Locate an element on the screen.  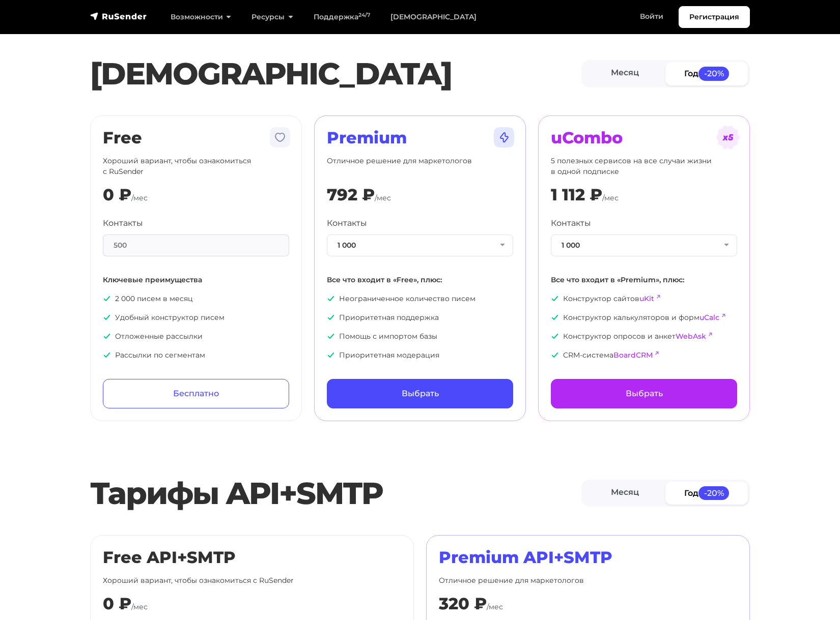
img: RuSender is located at coordinates (118, 16).